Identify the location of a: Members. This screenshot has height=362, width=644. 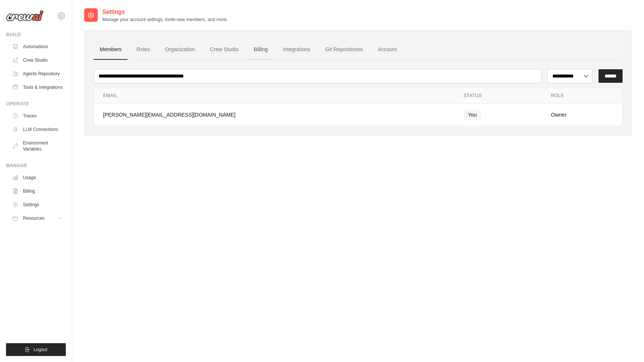
(110, 50).